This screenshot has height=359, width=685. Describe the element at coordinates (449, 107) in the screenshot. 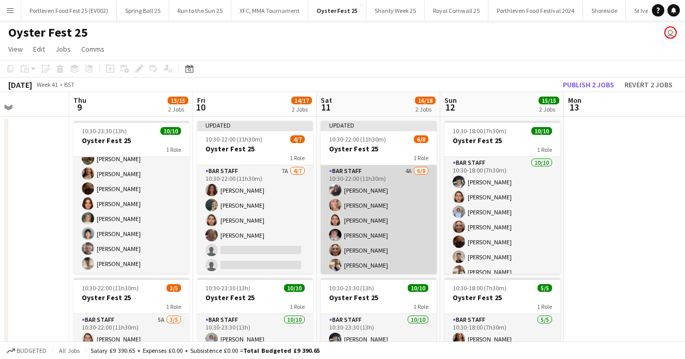

I see `span: 12` at that location.